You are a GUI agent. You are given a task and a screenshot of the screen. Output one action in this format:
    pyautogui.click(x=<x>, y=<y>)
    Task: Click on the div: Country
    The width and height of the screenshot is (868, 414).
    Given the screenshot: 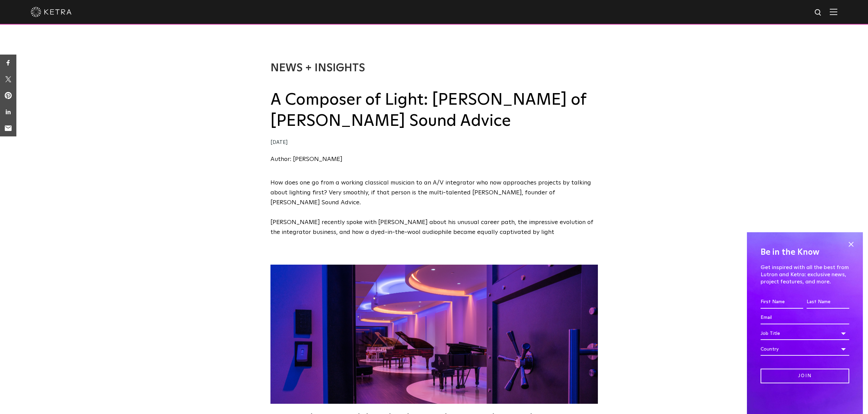 What is the action you would take?
    pyautogui.click(x=805, y=349)
    